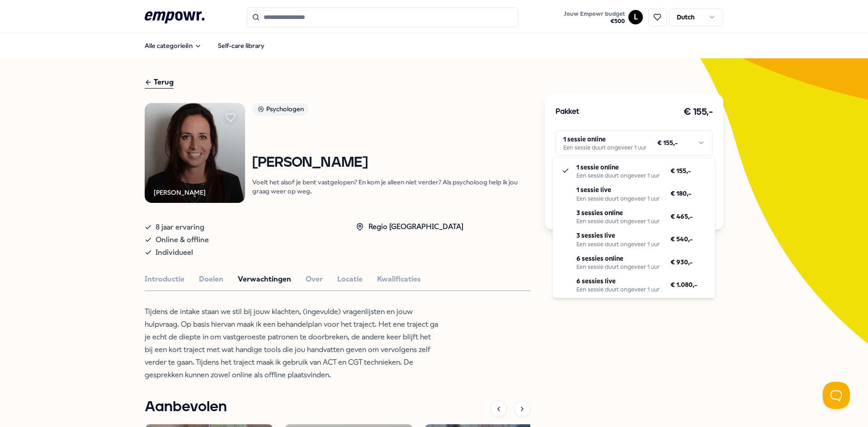 The image size is (868, 427). What do you see at coordinates (682, 239) in the screenshot?
I see `span: € 540,-` at bounding box center [682, 239].